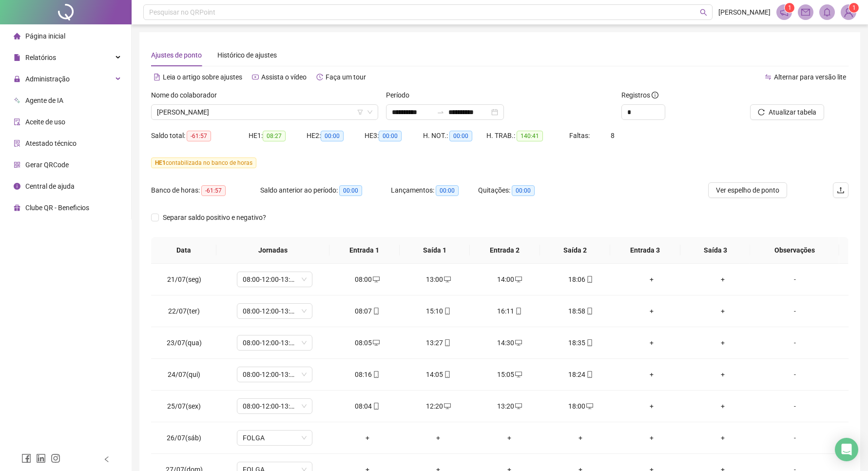 Image resolution: width=868 pixels, height=471 pixels. Describe the element at coordinates (841, 190) in the screenshot. I see `span: upload` at that location.